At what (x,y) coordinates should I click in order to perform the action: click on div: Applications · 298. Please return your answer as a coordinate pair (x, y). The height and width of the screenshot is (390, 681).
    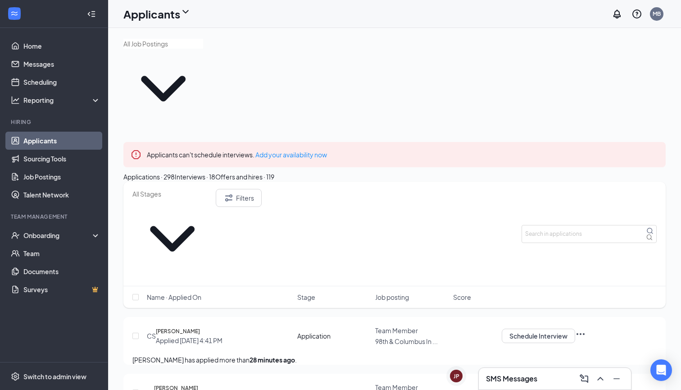
    Looking at the image, I should click on (149, 177).